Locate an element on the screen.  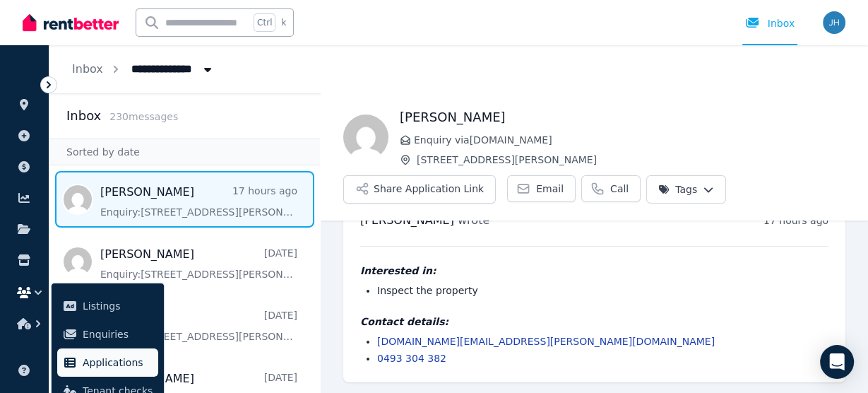
div: Inbox is located at coordinates (770, 24).